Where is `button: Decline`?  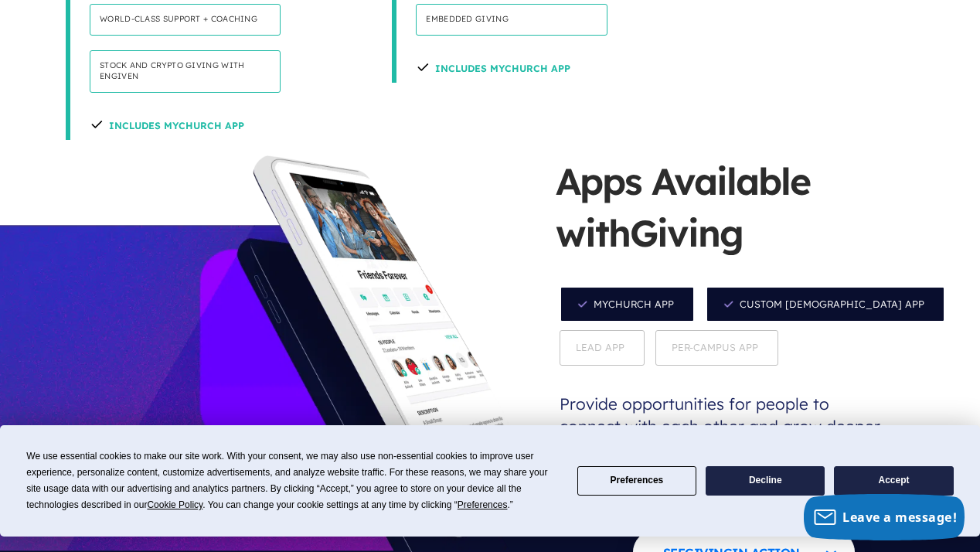 button: Decline is located at coordinates (765, 481).